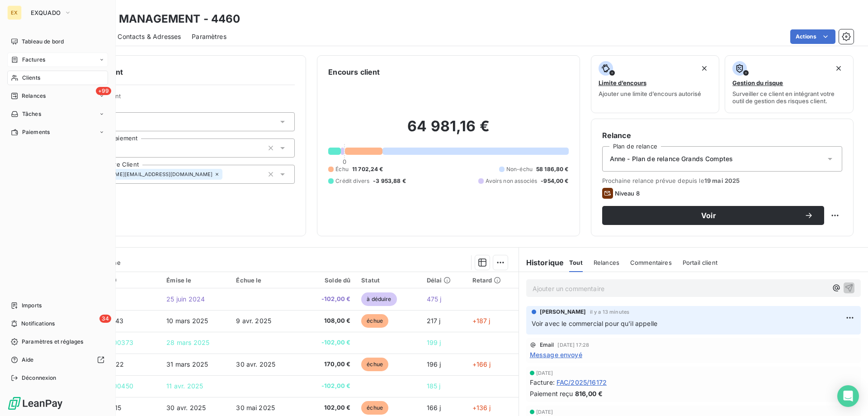 The image size is (868, 416). What do you see at coordinates (33, 60) in the screenshot?
I see `span: Factures` at bounding box center [33, 60].